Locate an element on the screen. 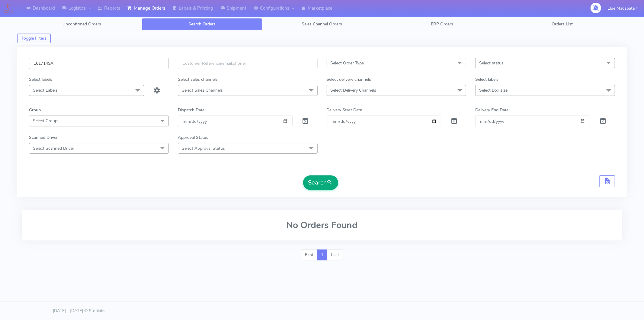 The image size is (644, 320). a: 1 is located at coordinates (322, 255).